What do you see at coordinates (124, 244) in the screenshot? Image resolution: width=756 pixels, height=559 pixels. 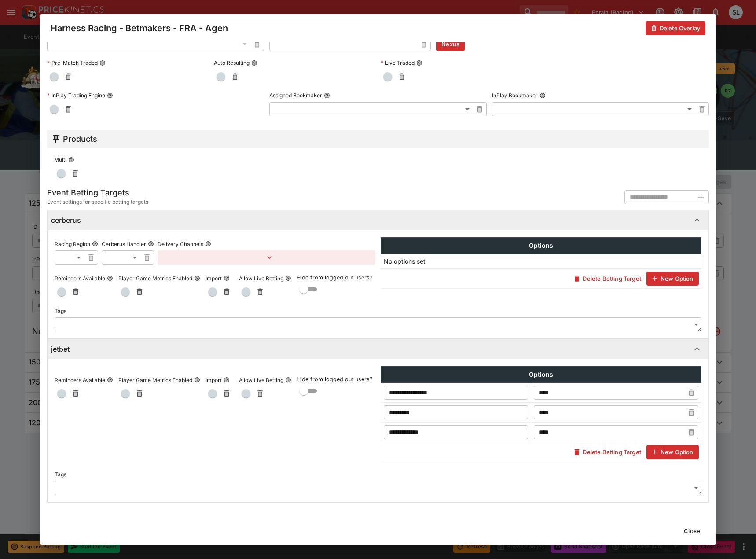 I see `p: Cerberus Handler` at bounding box center [124, 244].